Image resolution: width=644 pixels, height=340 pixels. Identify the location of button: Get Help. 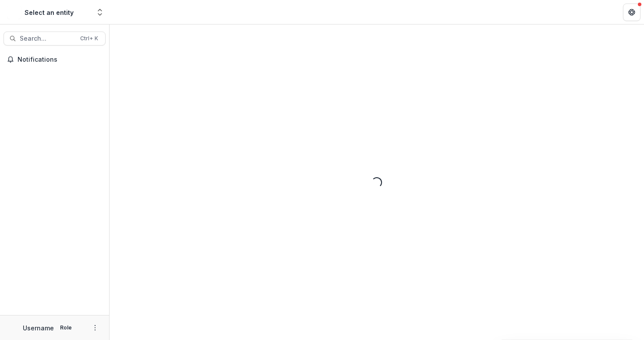
(632, 12).